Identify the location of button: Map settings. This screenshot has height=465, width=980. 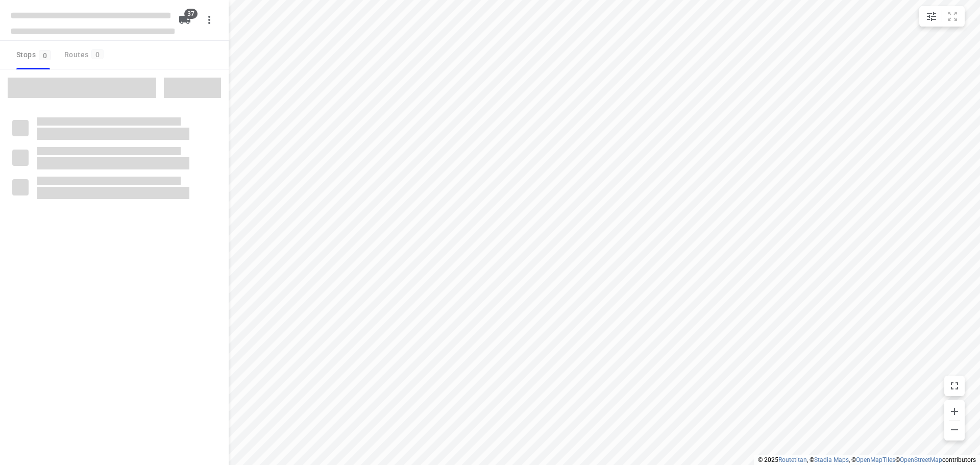
(931, 16).